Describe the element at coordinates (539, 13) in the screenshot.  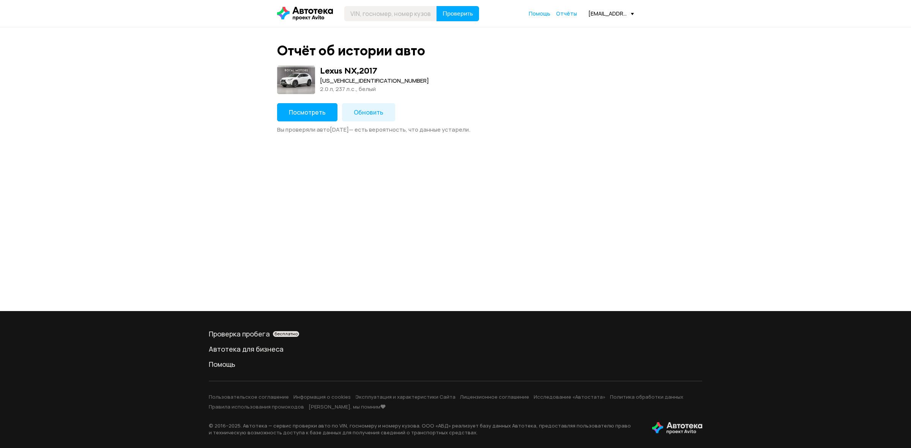
I see `span: Помощь` at that location.